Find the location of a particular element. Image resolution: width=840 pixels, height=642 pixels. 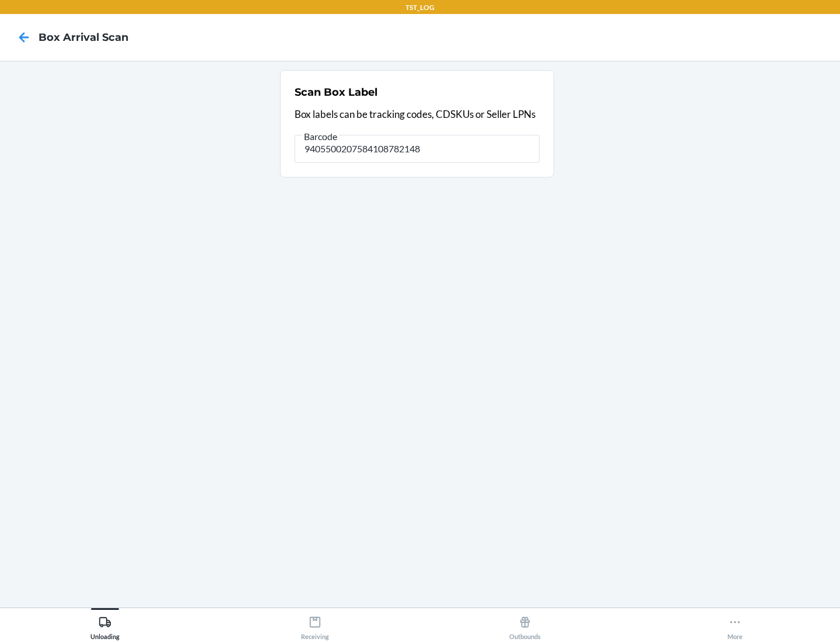

span: Barcode is located at coordinates (320, 136).